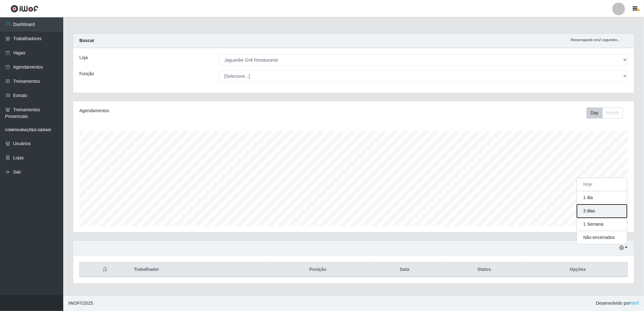 The image size is (644, 311). Describe the element at coordinates (601, 185) in the screenshot. I see `button: Hoje` at that location.